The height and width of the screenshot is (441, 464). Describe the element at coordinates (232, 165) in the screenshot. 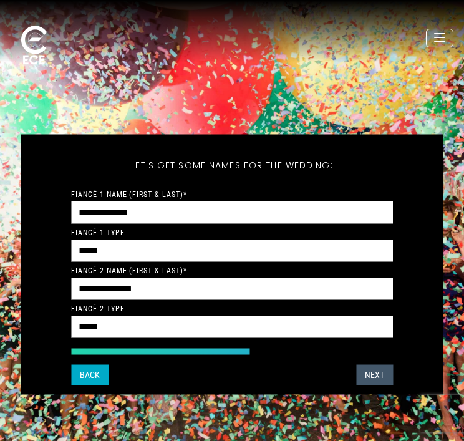

I see `h5: Let's get some names for the wedding:` at that location.